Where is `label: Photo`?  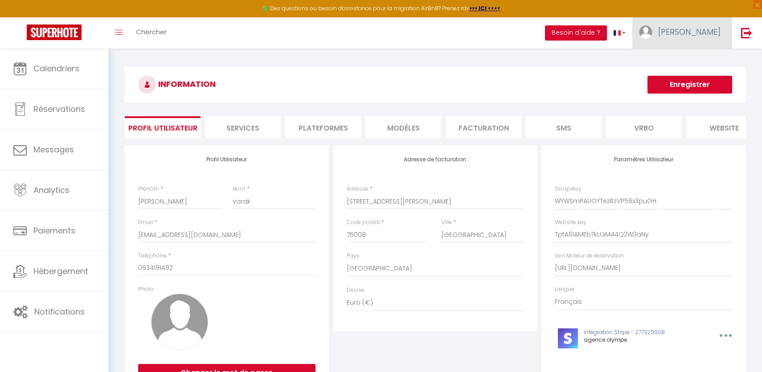
label: Photo is located at coordinates (146, 289).